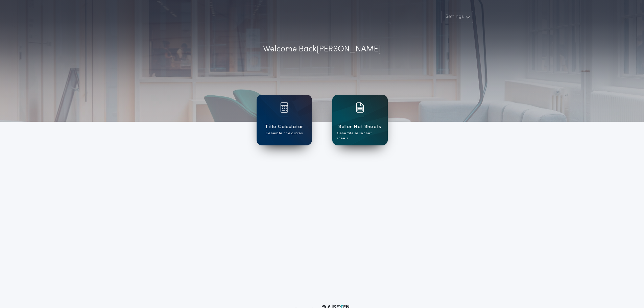 This screenshot has height=308, width=644. What do you see at coordinates (284, 127) in the screenshot?
I see `h1: Title Calculator` at bounding box center [284, 127].